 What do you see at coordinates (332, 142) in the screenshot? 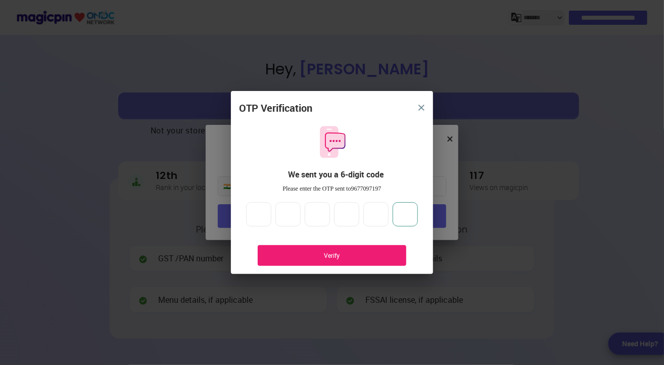
I see `img: otpMessageIcon.11fa9bf9.svg` at bounding box center [332, 142].